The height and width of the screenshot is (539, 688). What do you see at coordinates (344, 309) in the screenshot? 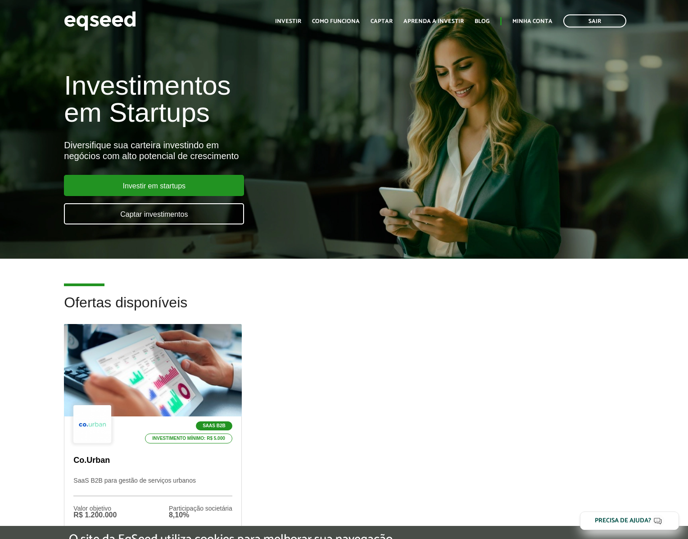
I see `h2: Ofertas disponíveis` at bounding box center [344, 309].